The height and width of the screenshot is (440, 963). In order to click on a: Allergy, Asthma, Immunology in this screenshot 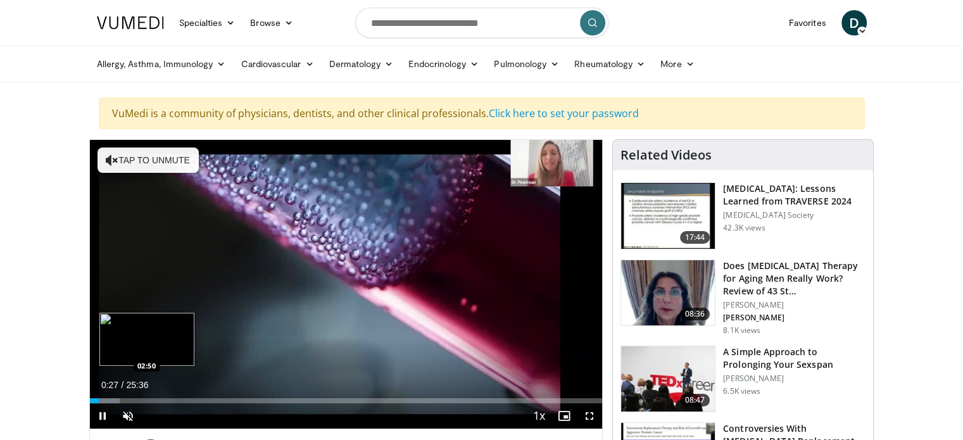, I will do `click(161, 64)`.